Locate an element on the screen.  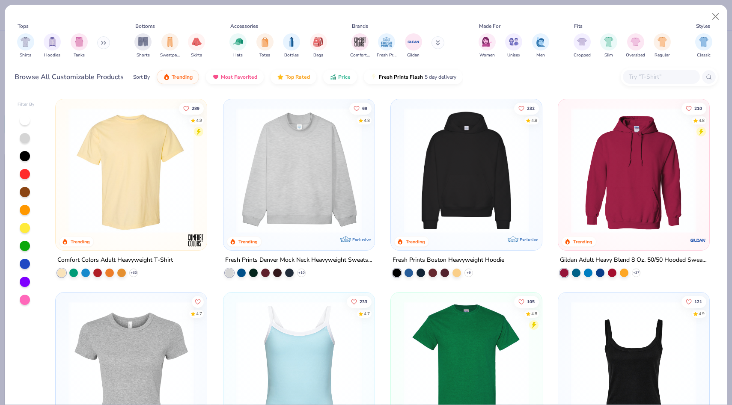
span: Cropped is located at coordinates (582, 55).